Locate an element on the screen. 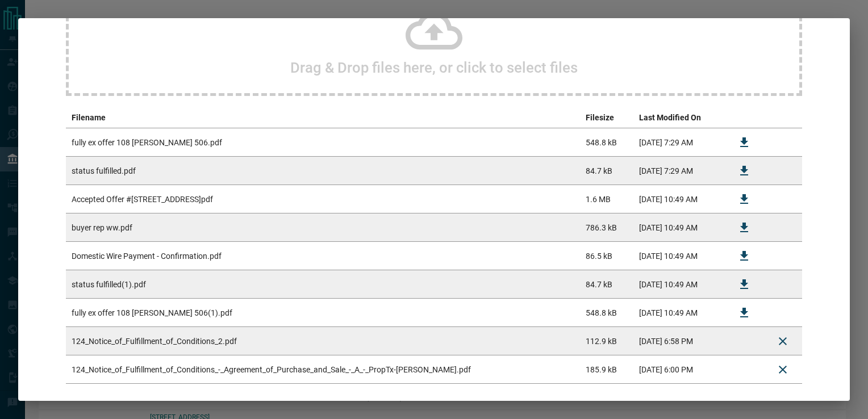  td: Domestic Wire Payment - Confirmation.pdf is located at coordinates (323, 256).